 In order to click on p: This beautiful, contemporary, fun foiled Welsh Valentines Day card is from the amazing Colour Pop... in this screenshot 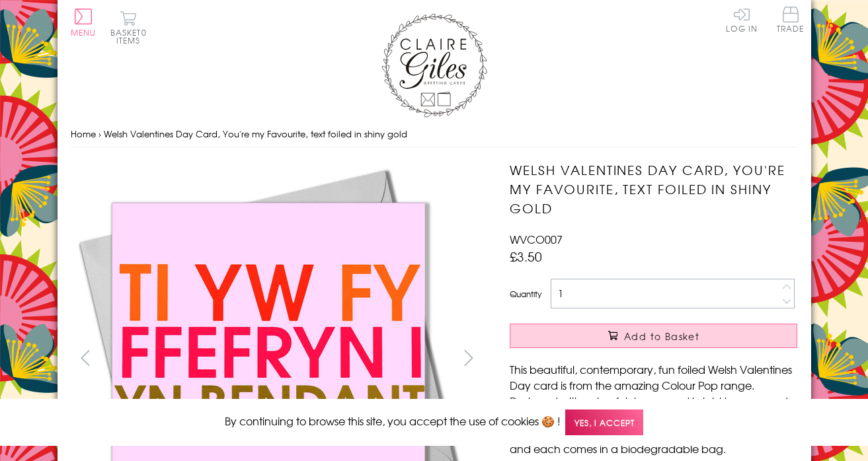, I will do `click(653, 409)`.